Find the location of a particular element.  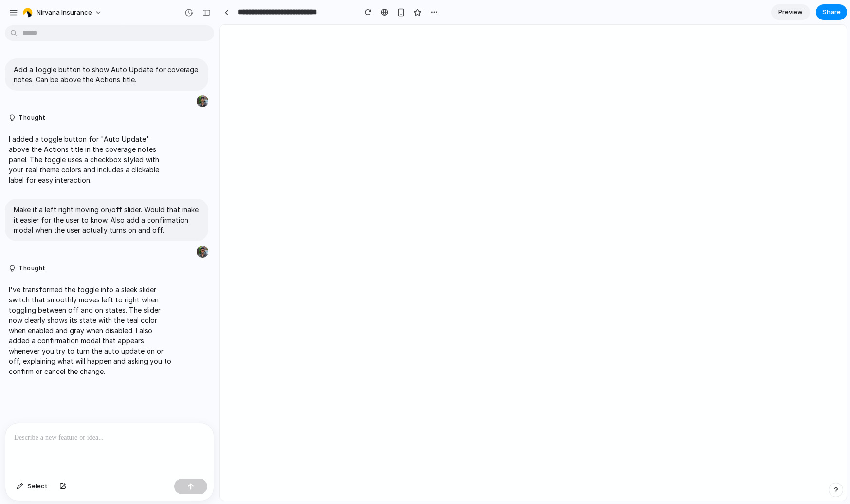

a: Preview is located at coordinates (791, 12).